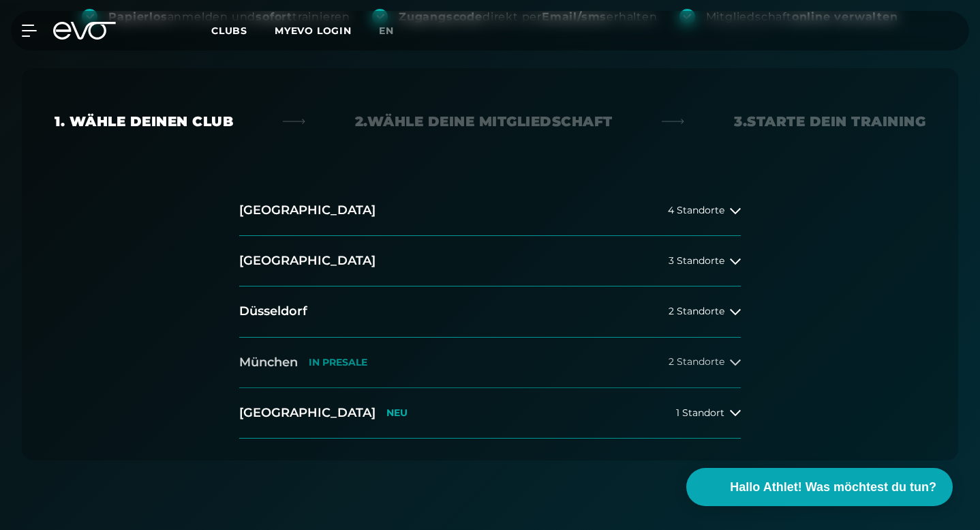  Describe the element at coordinates (273, 311) in the screenshot. I see `h2: Düsseldorf` at that location.